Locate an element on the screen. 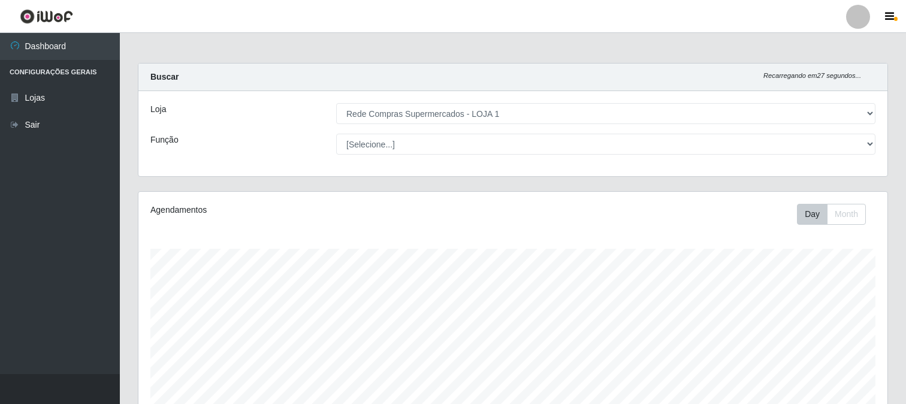  div: Toolbar with button groups is located at coordinates (836, 214).